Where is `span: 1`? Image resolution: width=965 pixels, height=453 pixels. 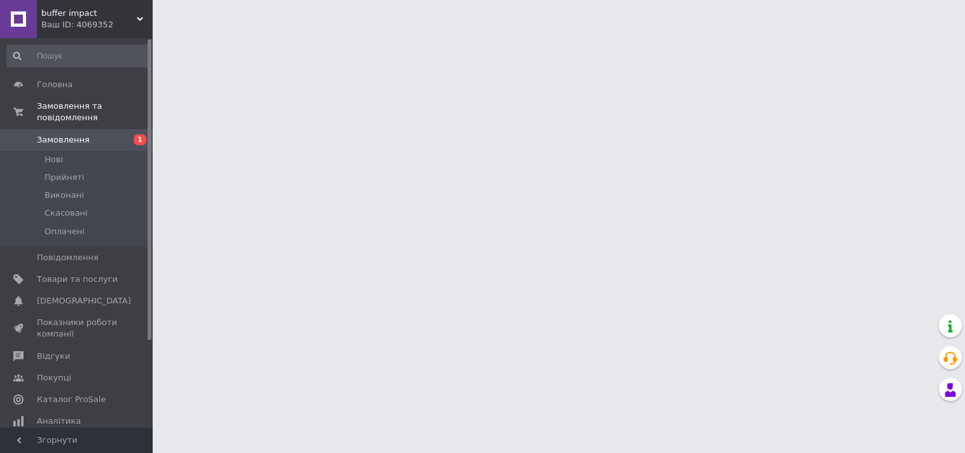
span: 1 is located at coordinates (140, 139).